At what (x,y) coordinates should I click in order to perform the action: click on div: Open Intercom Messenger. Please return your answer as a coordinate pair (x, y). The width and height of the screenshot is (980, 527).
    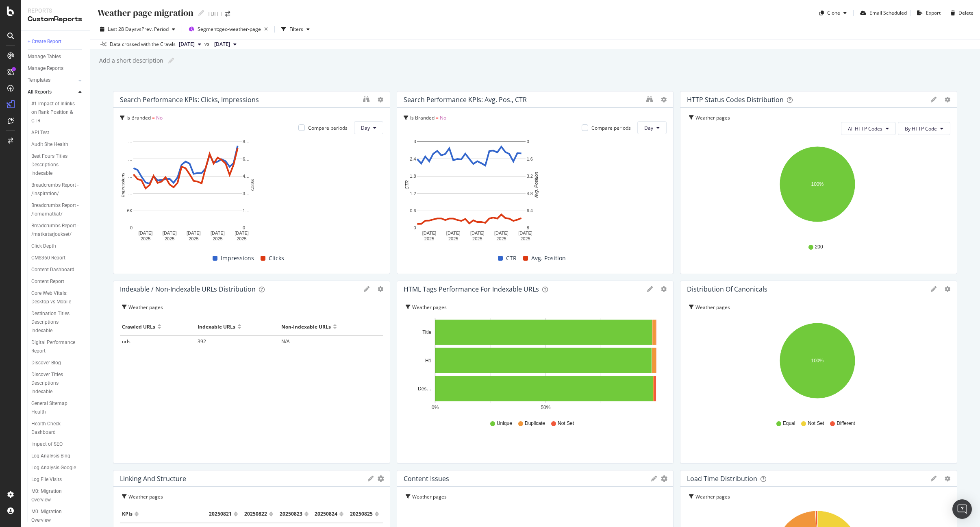
    Looking at the image, I should click on (962, 509).